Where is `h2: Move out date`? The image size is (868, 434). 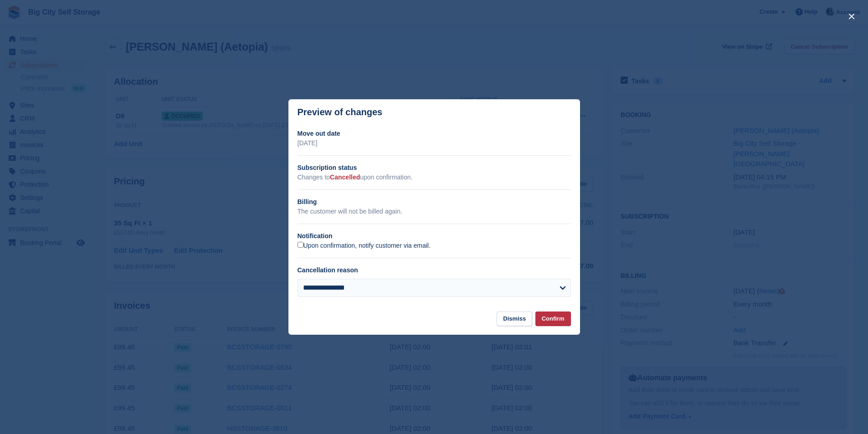
h2: Move out date is located at coordinates (434, 133).